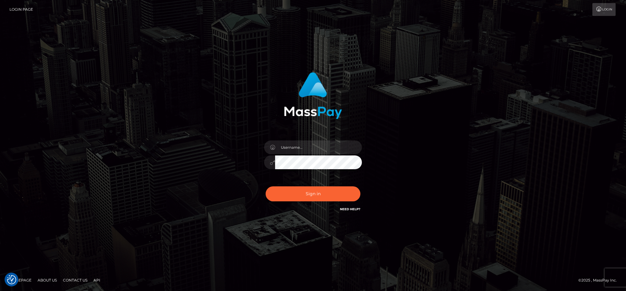 This screenshot has width=626, height=291. Describe the element at coordinates (604, 9) in the screenshot. I see `a: Login` at that location.